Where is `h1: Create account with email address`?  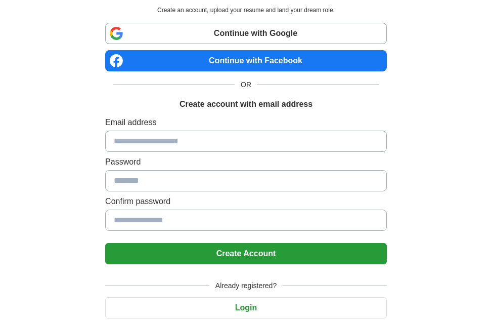
h1: Create account with email address is located at coordinates (246, 104).